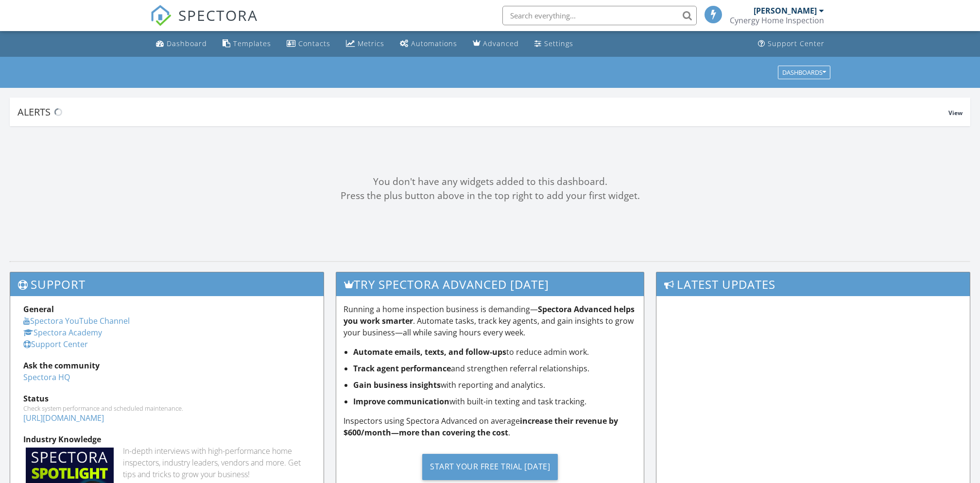 This screenshot has width=980, height=483. Describe the element at coordinates (490, 427) in the screenshot. I see `p: Inspectors using Spectora Advanced on average .` at that location.